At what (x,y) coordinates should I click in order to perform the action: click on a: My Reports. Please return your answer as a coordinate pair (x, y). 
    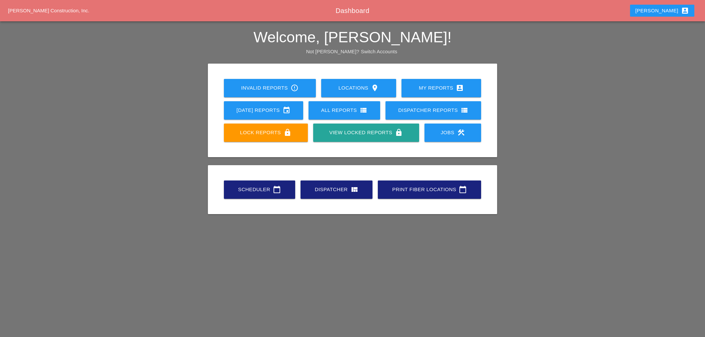
    Looking at the image, I should click on (441, 88).